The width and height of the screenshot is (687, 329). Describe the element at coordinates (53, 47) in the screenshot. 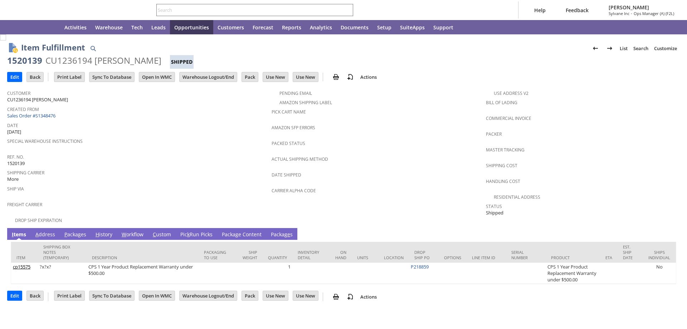

I see `h1: Item Fulfillment` at that location.